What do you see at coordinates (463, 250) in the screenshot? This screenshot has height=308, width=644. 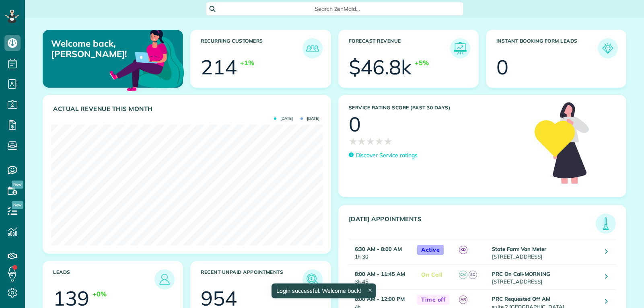 I see `span: KD` at bounding box center [463, 250].